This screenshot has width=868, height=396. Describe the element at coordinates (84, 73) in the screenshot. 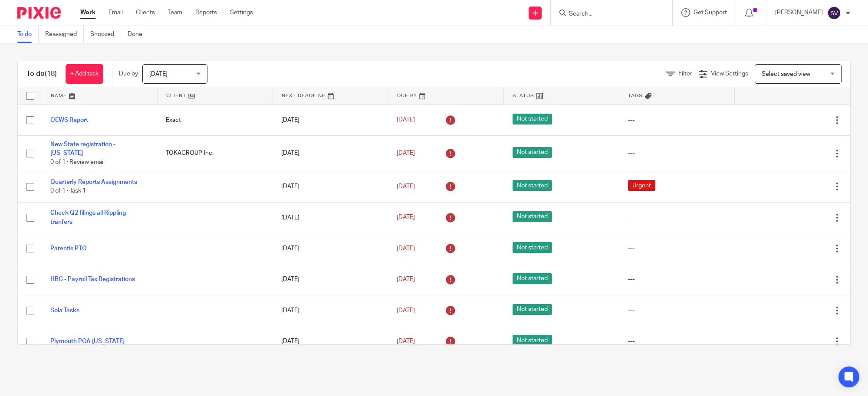

I see `a: + Add task` at that location.